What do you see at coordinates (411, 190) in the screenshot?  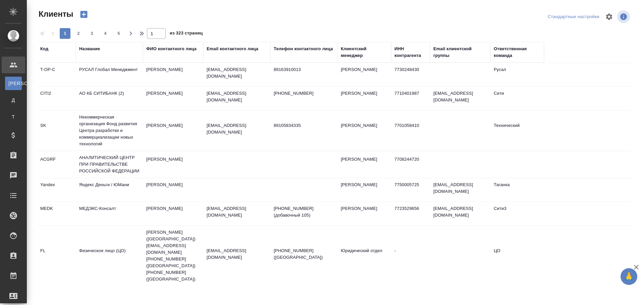 I see `td: 7750005725` at bounding box center [411, 190].